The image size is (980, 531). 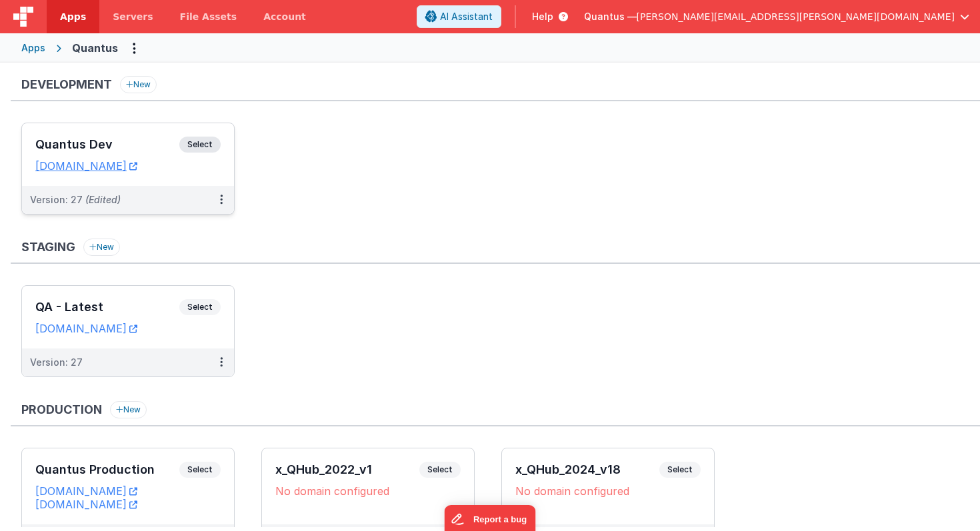 What do you see at coordinates (67, 85) in the screenshot?
I see `h3: Development` at bounding box center [67, 85].